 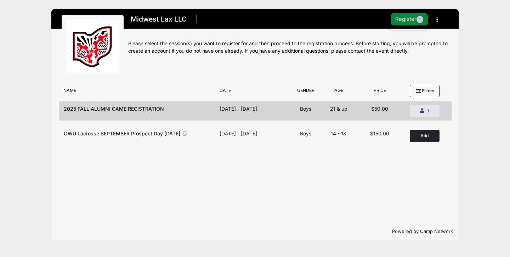 I want to click on span: 21 & up, so click(x=339, y=109).